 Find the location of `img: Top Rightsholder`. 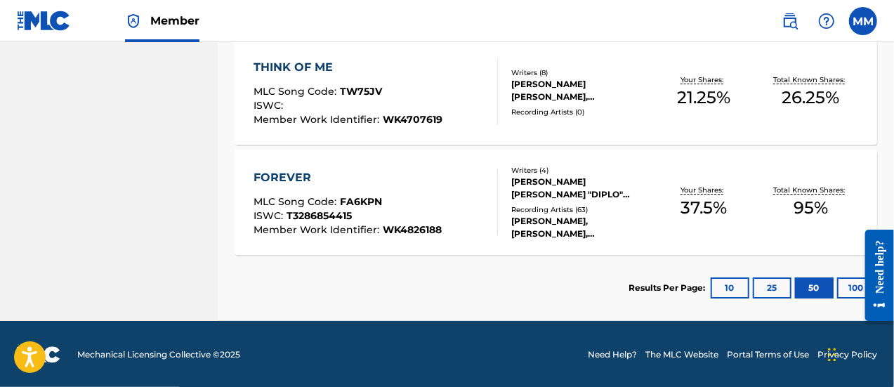

img: Top Rightsholder is located at coordinates (133, 21).